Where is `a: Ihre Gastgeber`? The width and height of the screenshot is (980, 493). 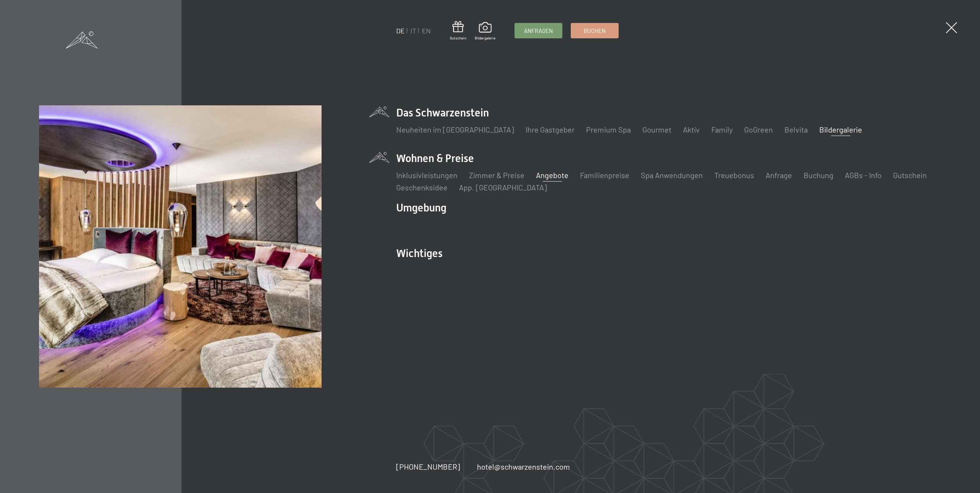 a: Ihre Gastgeber is located at coordinates (550, 129).